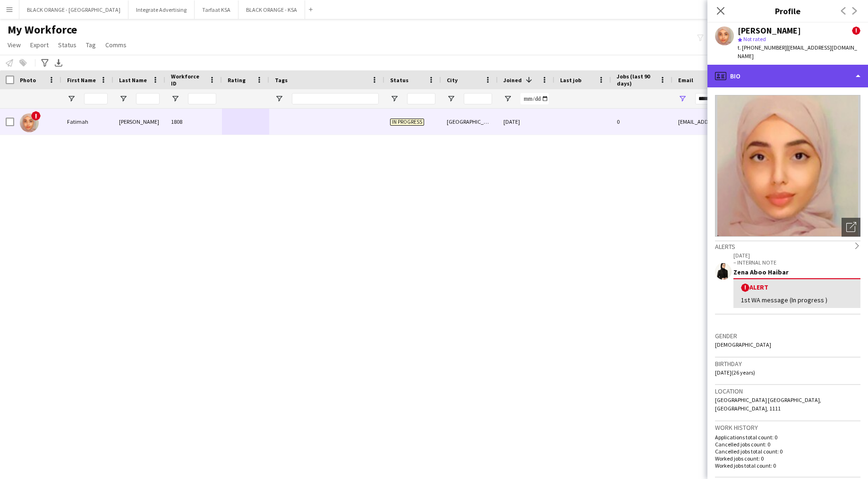  Describe the element at coordinates (636, 80) in the screenshot. I see `span: Jobs (last 90 days)` at that location.